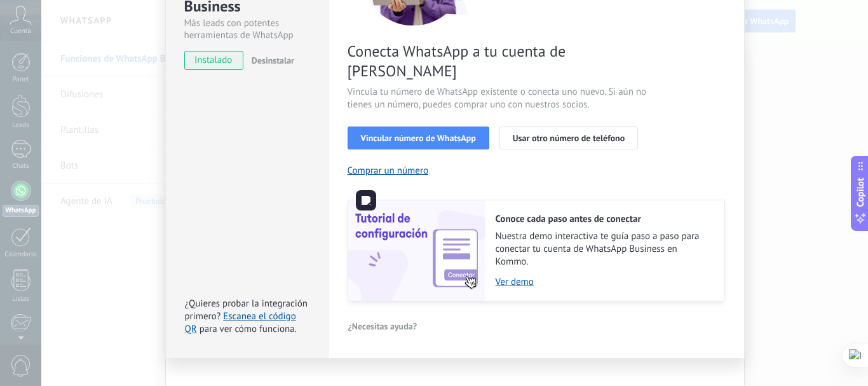 This screenshot has width=868, height=386. I want to click on span: Usar otro número de teléfono, so click(569, 138).